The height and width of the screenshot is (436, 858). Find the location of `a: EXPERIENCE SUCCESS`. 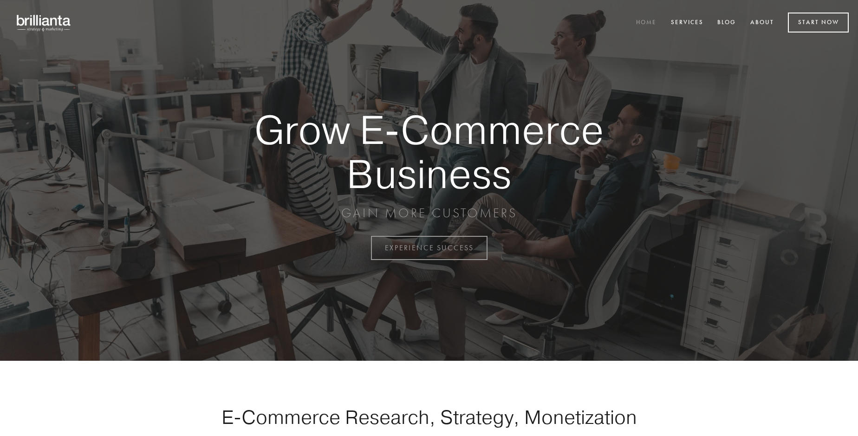

a: EXPERIENCE SUCCESS is located at coordinates (429, 248).